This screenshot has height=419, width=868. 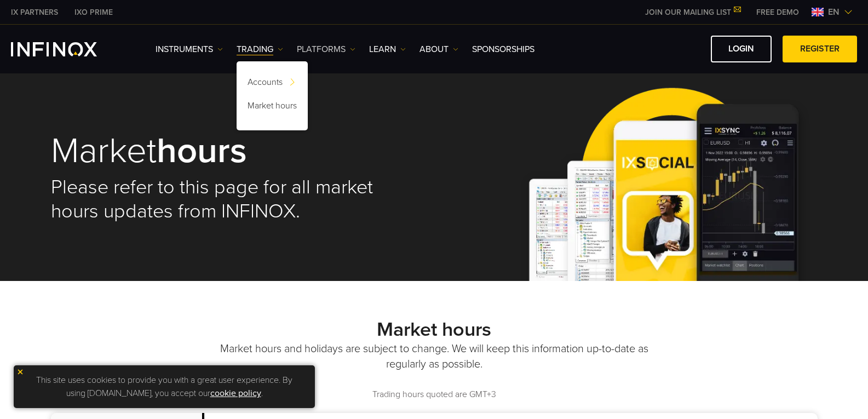 I want to click on a: INFINOX MENU, so click(x=778, y=12).